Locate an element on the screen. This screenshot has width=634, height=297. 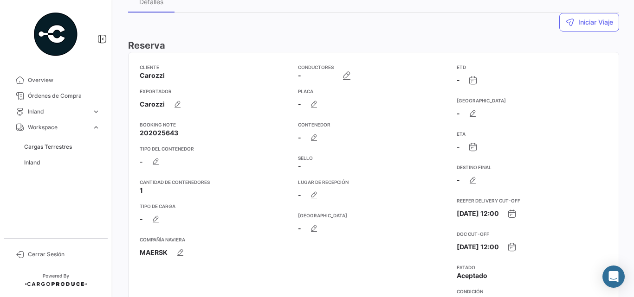
app-card-info-title: Cliente is located at coordinates (215, 67).